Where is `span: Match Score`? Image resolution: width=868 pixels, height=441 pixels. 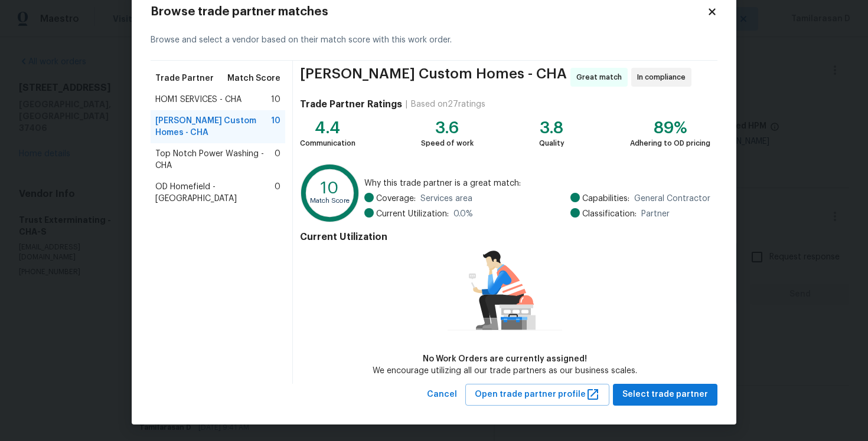 span: Match Score is located at coordinates (254, 79).